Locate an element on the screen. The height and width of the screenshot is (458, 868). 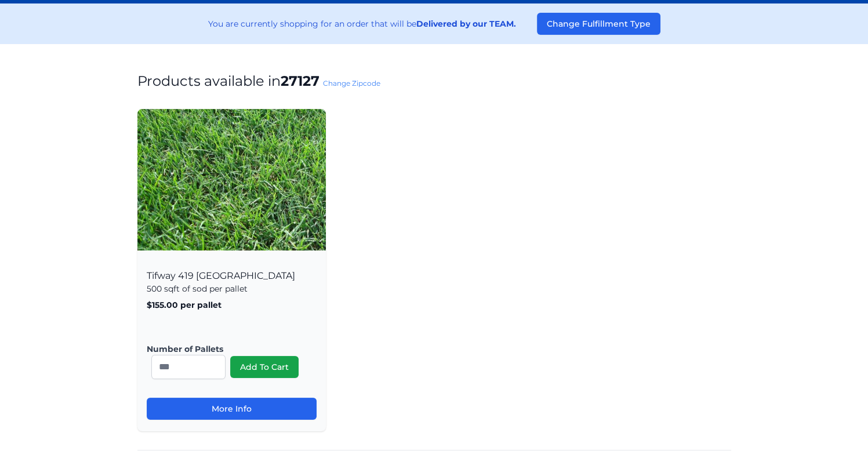
h1: Products available in is located at coordinates (434, 81).